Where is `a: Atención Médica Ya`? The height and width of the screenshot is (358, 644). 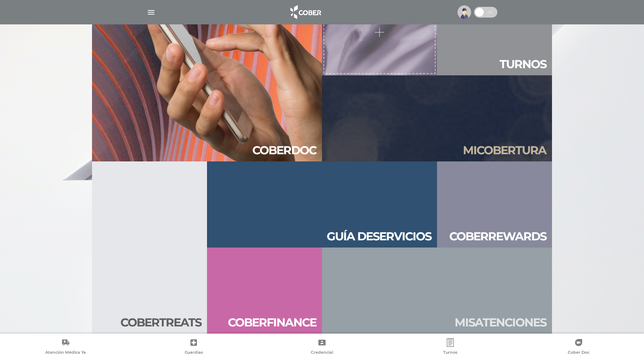 a: Atención Médica Ya is located at coordinates (65, 348).